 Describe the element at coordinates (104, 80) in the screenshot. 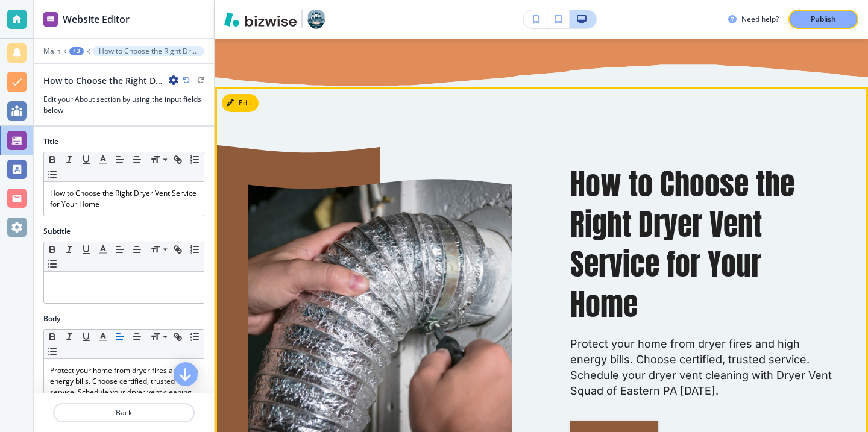

I see `h2: How to Choose the Right Dryer Vent Service for Your Home` at that location.